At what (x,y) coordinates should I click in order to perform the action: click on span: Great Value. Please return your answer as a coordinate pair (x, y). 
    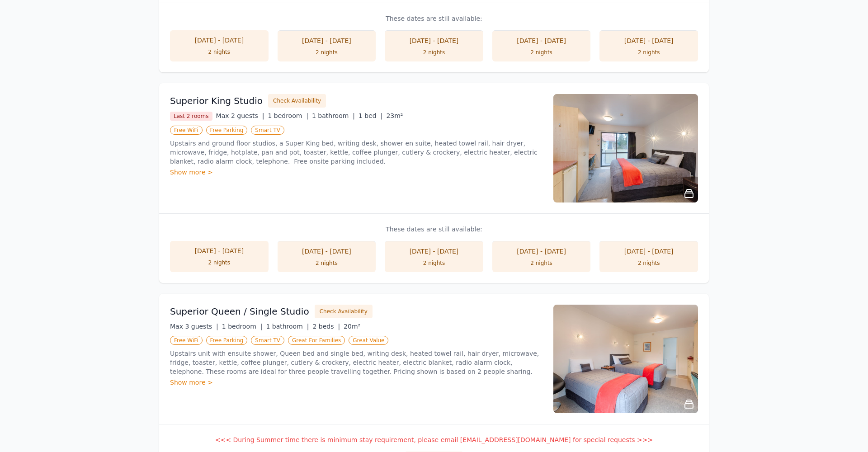
    Looking at the image, I should click on (369, 341).